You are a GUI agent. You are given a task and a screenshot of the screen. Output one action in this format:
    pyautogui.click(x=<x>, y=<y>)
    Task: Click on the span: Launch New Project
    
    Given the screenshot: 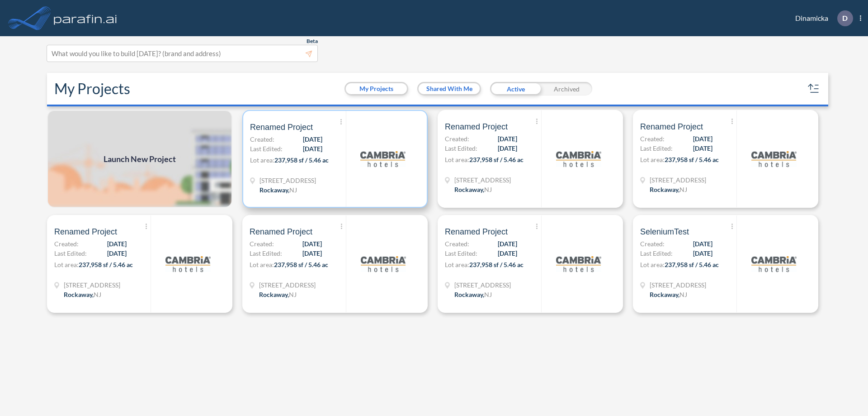 What is the action you would take?
    pyautogui.click(x=140, y=158)
    